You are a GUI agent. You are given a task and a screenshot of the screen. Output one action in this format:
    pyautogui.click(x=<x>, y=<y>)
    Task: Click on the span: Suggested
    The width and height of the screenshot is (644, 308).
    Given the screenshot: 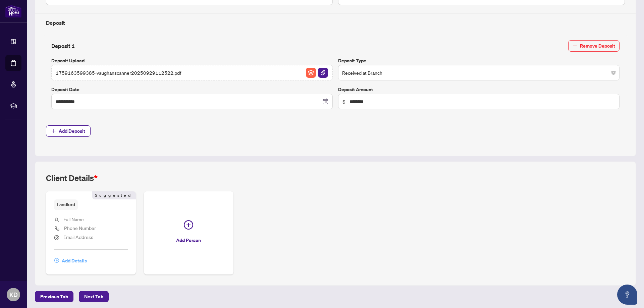 What is the action you would take?
    pyautogui.click(x=114, y=195)
    